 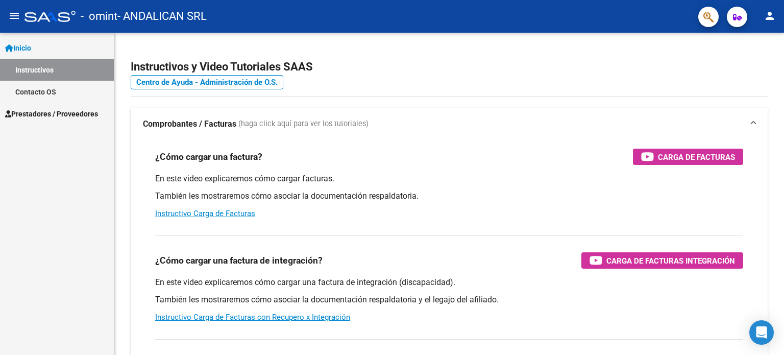 I want to click on mat-icon: person, so click(x=770, y=16).